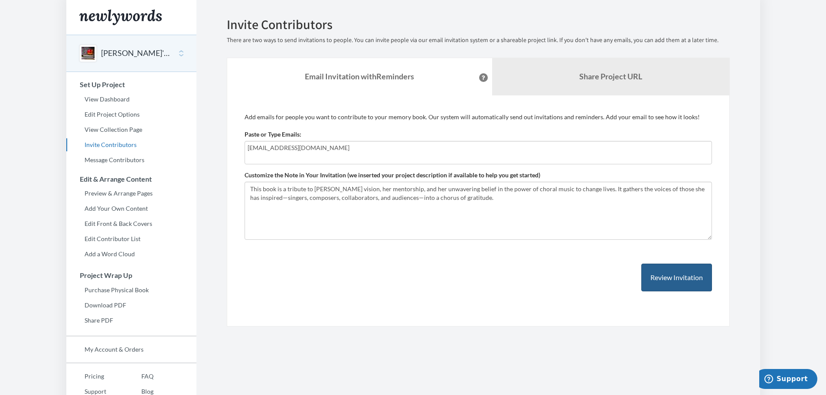 This screenshot has height=395, width=826. Describe the element at coordinates (131, 275) in the screenshot. I see `h3: Project Wrap Up` at that location.